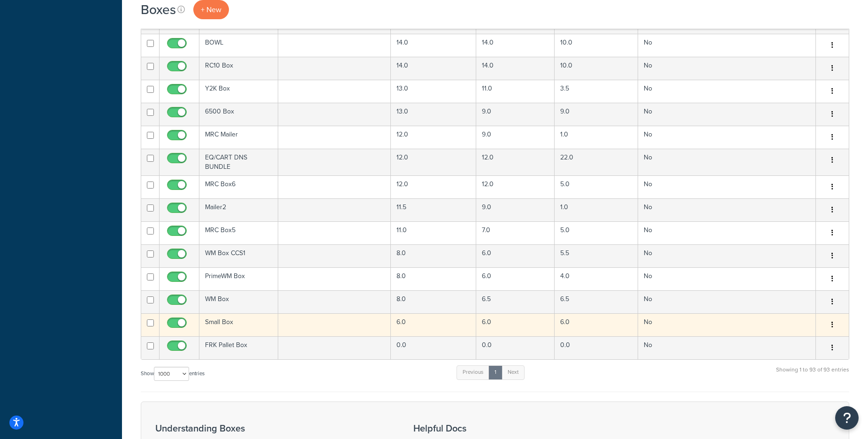 The height and width of the screenshot is (439, 868). I want to click on td: MRC Box5, so click(239, 233).